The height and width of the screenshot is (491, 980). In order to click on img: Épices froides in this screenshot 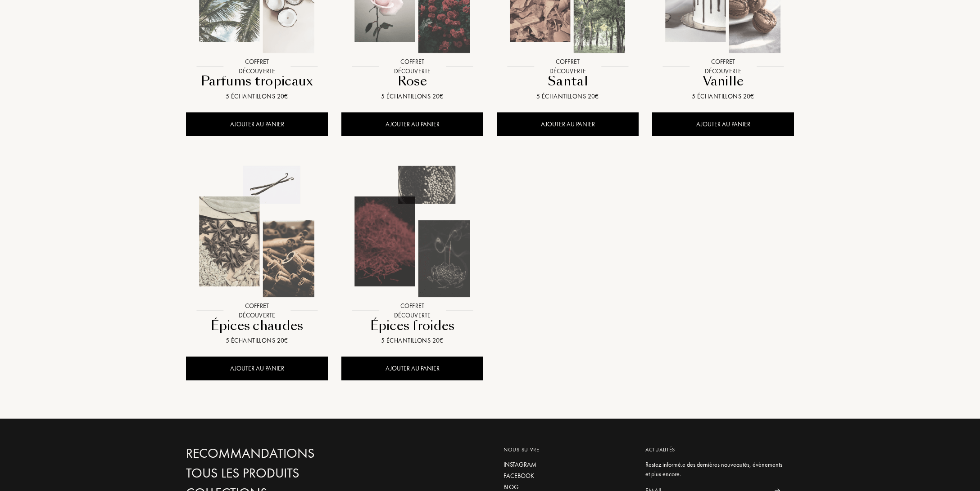, I will do `click(412, 232)`.